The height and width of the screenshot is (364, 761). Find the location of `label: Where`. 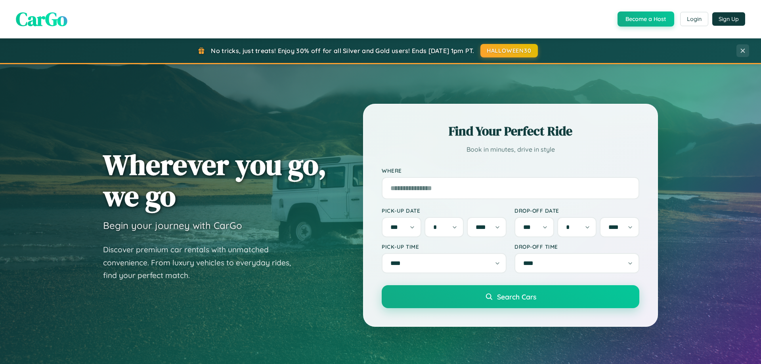

label: Where is located at coordinates (510, 170).